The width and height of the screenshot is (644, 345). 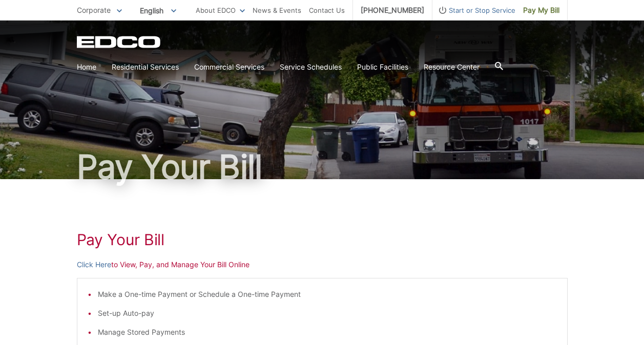 I want to click on span: Corporate, so click(x=94, y=10).